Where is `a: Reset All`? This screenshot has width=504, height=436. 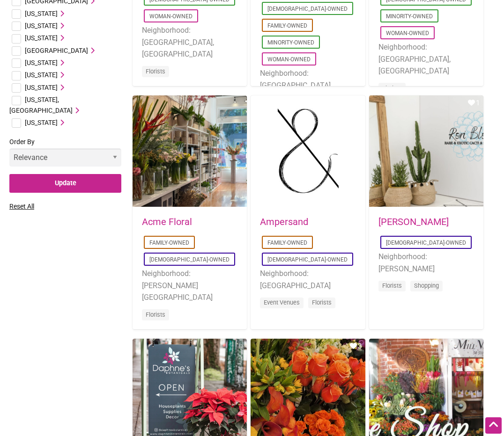 a: Reset All is located at coordinates (22, 207).